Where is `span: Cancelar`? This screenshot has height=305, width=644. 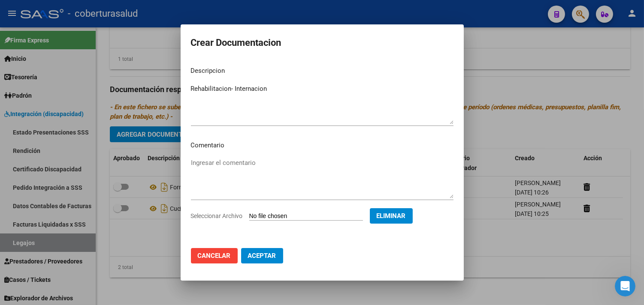 span: Cancelar is located at coordinates (214, 256).